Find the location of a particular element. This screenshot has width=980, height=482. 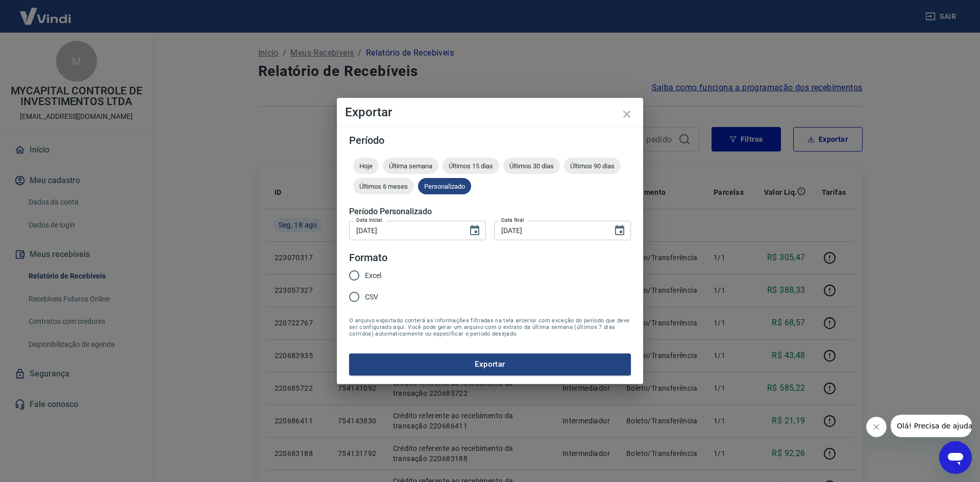

span: Últimos 30 dias is located at coordinates (531, 166).